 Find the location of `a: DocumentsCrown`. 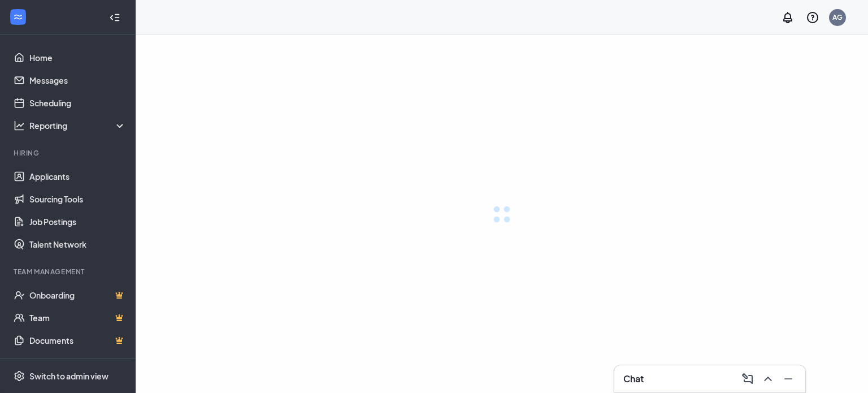

a: DocumentsCrown is located at coordinates (77, 341).